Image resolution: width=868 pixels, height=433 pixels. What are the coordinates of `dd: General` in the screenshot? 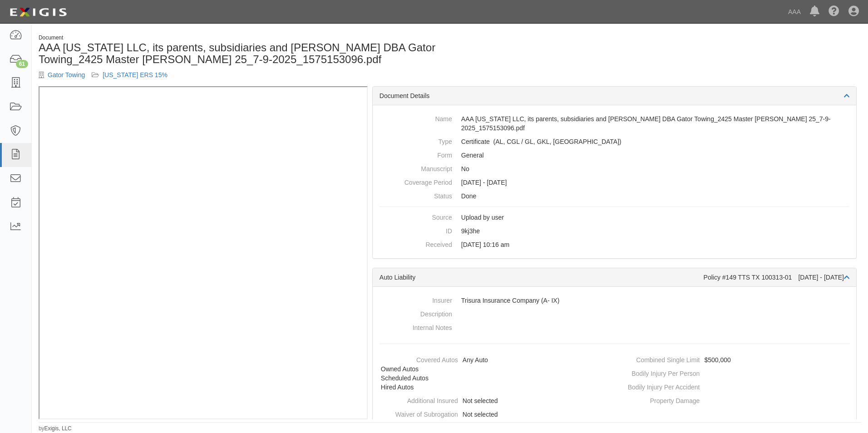 It's located at (614, 155).